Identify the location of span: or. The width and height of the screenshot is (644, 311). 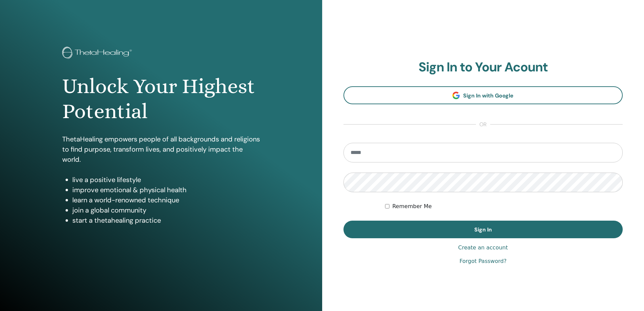
(483, 124).